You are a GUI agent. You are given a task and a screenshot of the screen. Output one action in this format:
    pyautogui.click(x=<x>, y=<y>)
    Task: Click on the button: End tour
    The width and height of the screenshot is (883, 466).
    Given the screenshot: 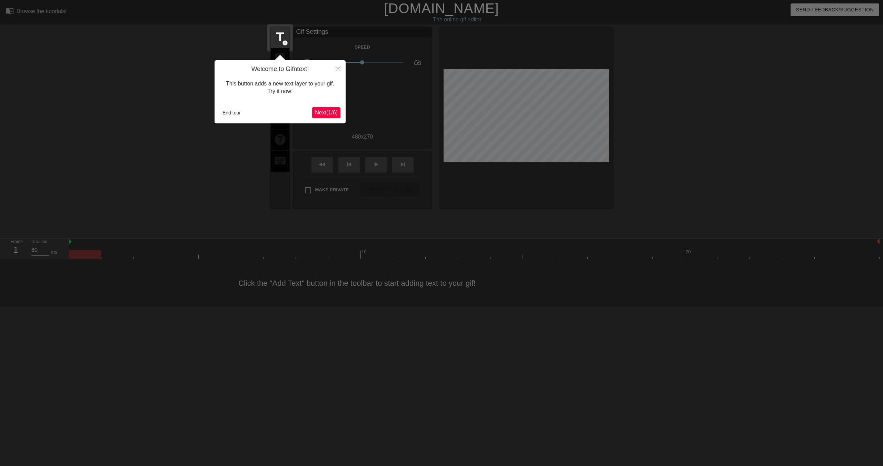 What is the action you would take?
    pyautogui.click(x=231, y=113)
    